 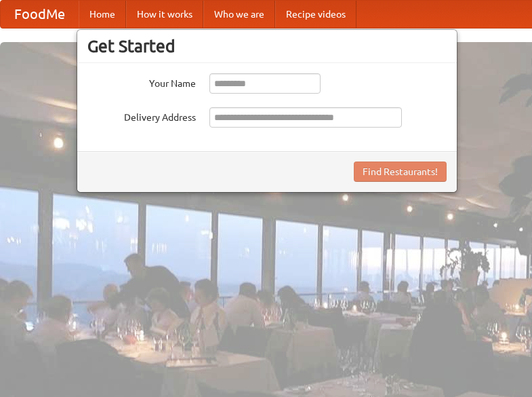 I want to click on label: Delivery Address, so click(x=142, y=115).